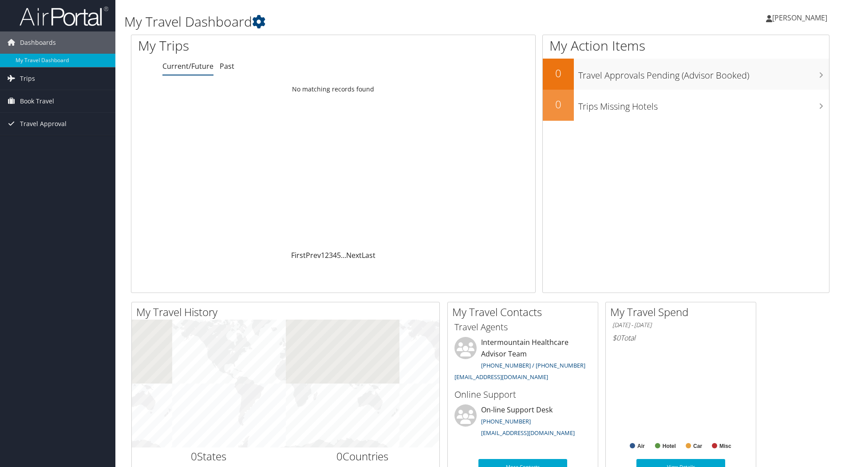 This screenshot has height=467, width=845. I want to click on text: Misc, so click(725, 446).